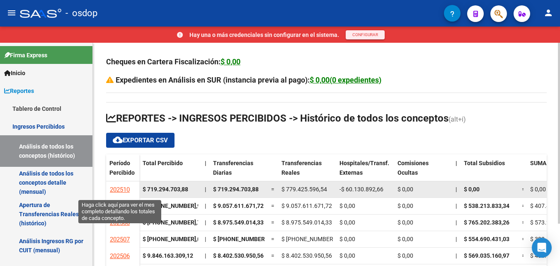  I want to click on span: REPORTES -> INGRESOS PERCIBIDOS -> Histórico de todos los conceptos, so click(277, 118).